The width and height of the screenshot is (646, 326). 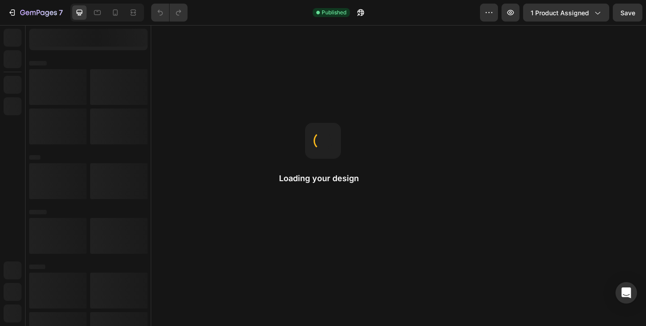 What do you see at coordinates (169, 13) in the screenshot?
I see `div: Undo/Redo` at bounding box center [169, 13].